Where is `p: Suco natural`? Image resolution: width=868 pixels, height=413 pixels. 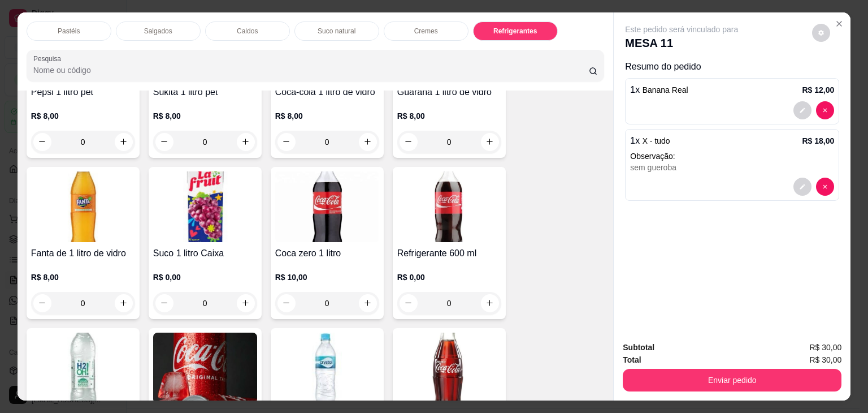
p: Suco natural is located at coordinates (336, 31).